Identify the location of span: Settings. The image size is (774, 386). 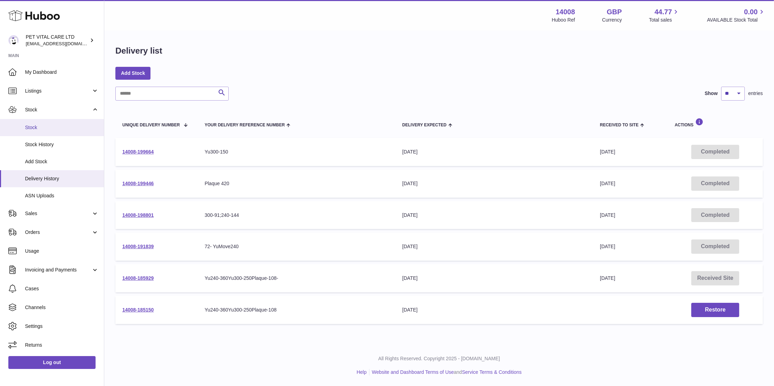
(62, 326).